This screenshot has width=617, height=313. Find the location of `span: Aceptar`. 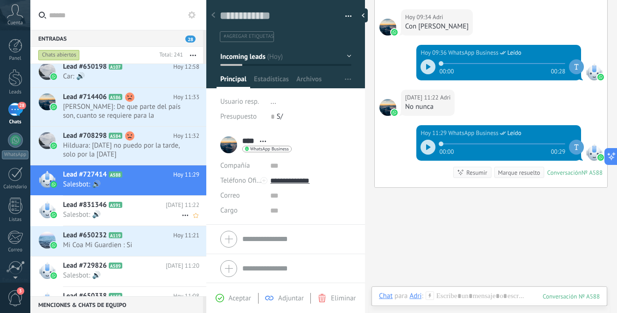

span: Aceptar is located at coordinates (240, 298).